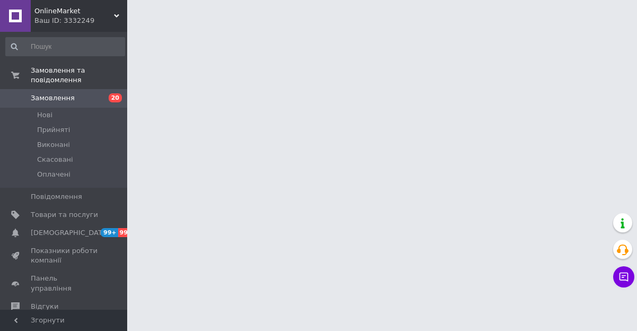 This screenshot has width=637, height=331. What do you see at coordinates (79, 75) in the screenshot?
I see `span: Замовлення та повідомлення` at bounding box center [79, 75].